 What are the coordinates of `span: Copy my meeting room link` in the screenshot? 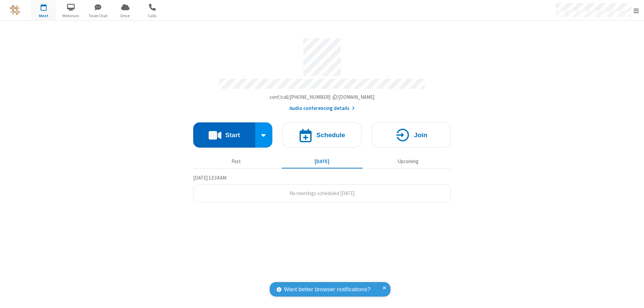 It's located at (322, 97).